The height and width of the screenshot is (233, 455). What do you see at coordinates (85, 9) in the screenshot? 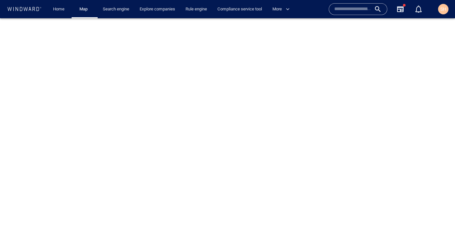
I see `button: Map` at bounding box center [85, 9].